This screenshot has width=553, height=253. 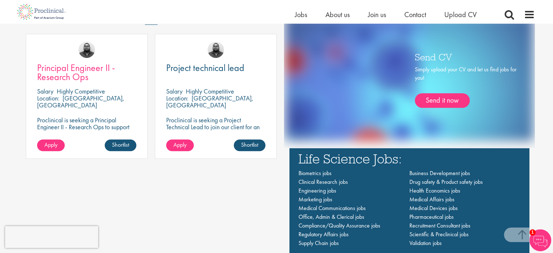 What do you see at coordinates (86, 133) in the screenshot?
I see `p: Proclinical is seeking a Principal Engineer II - Research Ops to support external engineering pro...` at bounding box center [86, 133].